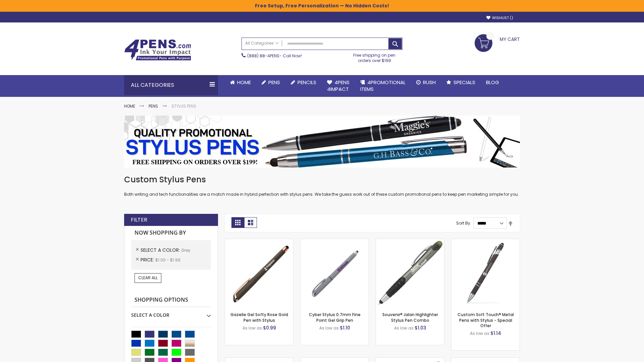  What do you see at coordinates (269, 328) in the screenshot?
I see `span: $0.99` at bounding box center [269, 328].